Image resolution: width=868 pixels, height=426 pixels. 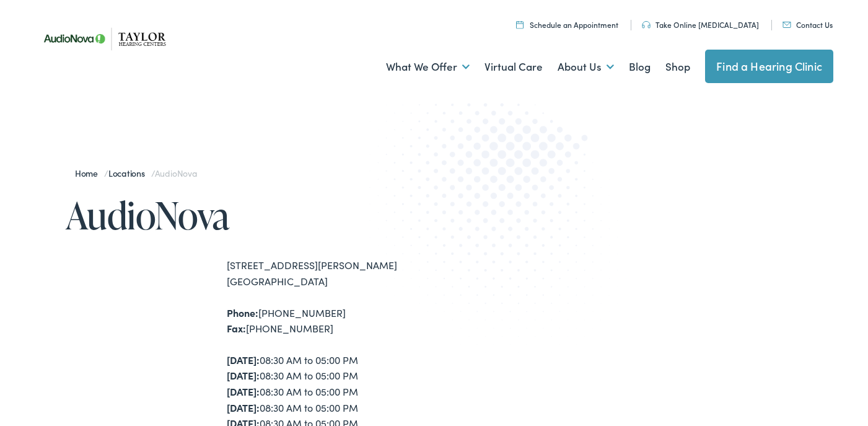 What do you see at coordinates (567, 24) in the screenshot?
I see `a: Schedule an Appointment` at bounding box center [567, 24].